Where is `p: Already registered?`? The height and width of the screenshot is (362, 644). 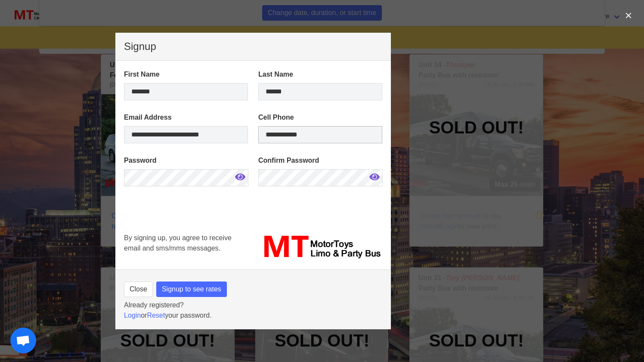 p: Already registered? is located at coordinates (253, 306).